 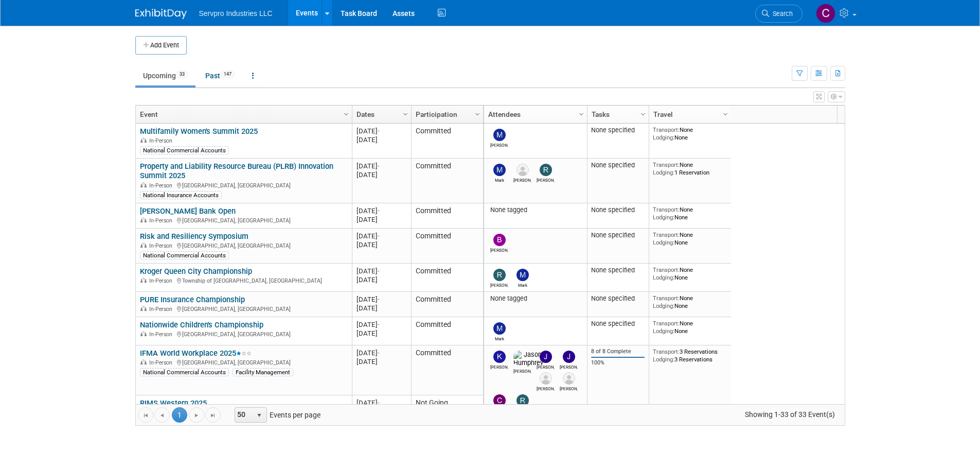 I want to click on img: Maria Robertson, so click(x=500, y=135).